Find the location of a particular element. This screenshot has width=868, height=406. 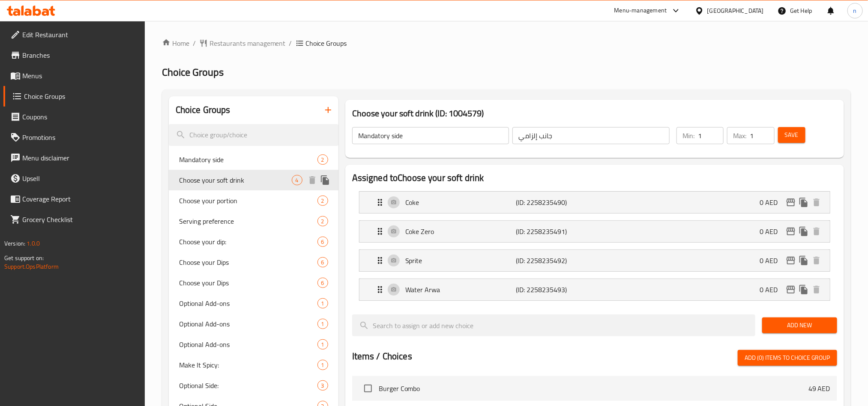

span: Choose your dip: is located at coordinates (248, 242).